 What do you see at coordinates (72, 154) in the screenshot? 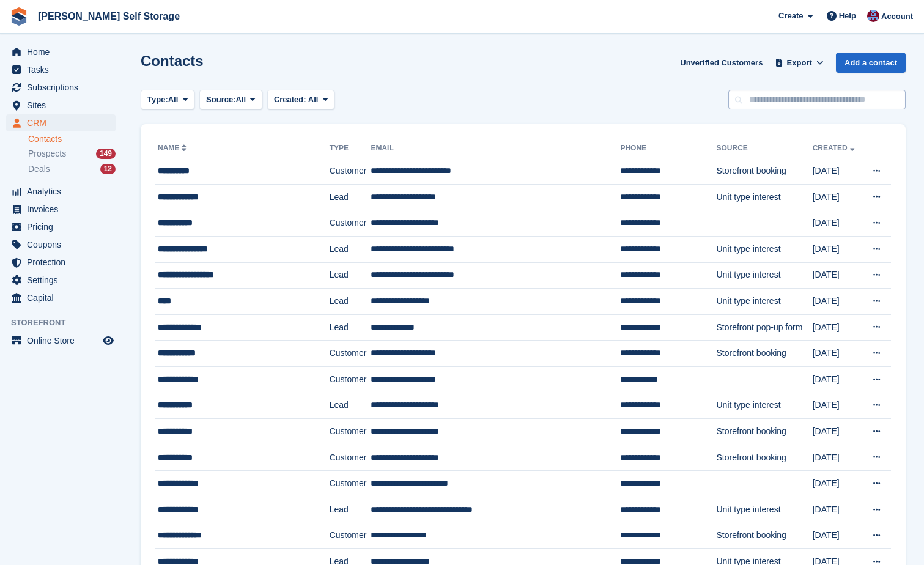
I see `a: Prospects 149` at bounding box center [72, 154].